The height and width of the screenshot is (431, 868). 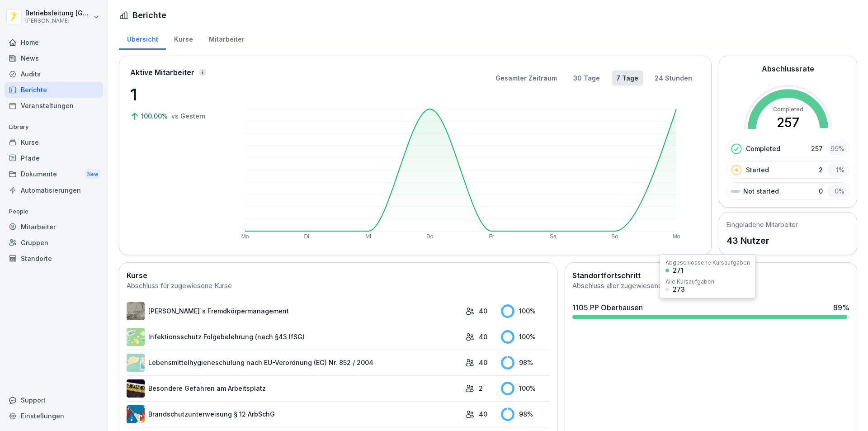 I want to click on div: 273, so click(x=679, y=289).